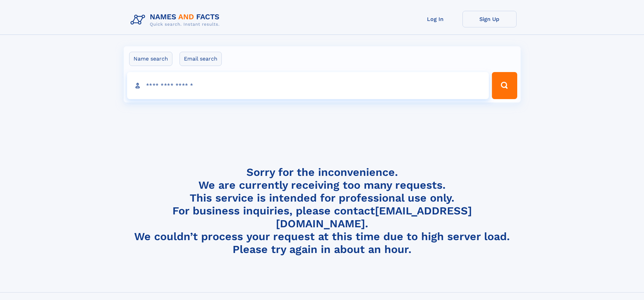 The width and height of the screenshot is (644, 300). I want to click on label: Email search, so click(200, 59).